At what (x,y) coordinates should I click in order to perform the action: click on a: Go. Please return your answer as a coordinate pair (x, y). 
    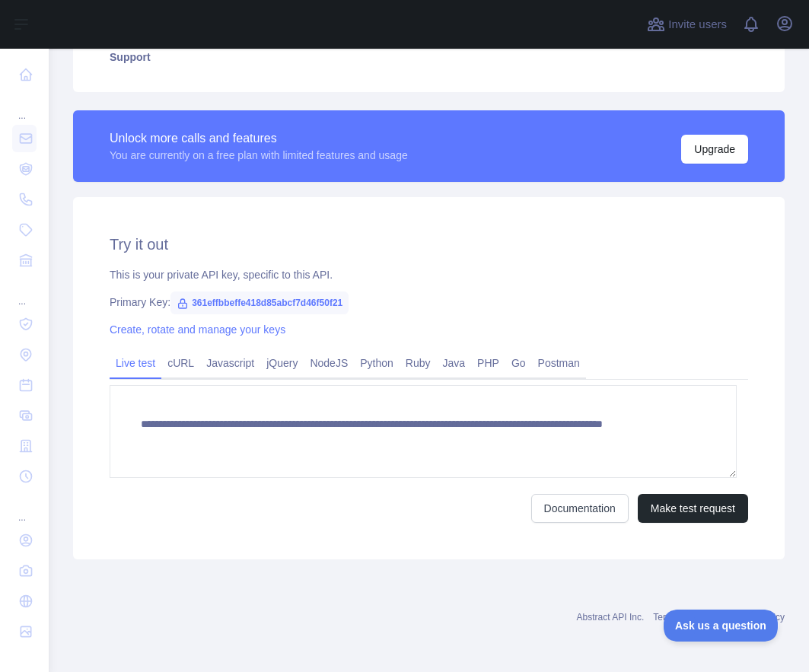
    Looking at the image, I should click on (518, 363).